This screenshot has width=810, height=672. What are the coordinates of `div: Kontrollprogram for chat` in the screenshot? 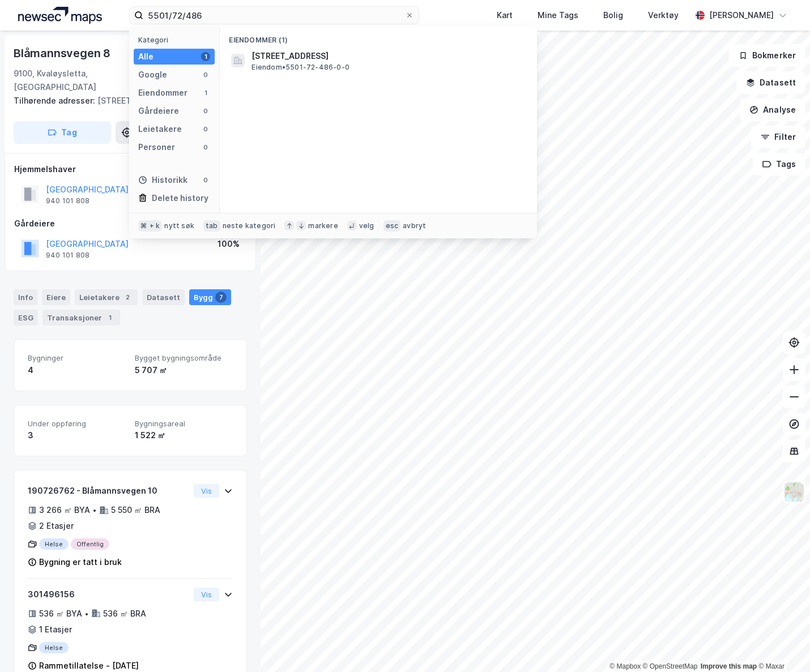 It's located at (781, 645).